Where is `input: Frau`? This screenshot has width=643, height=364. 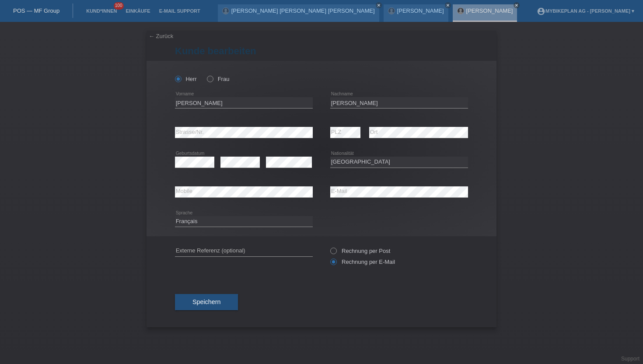 input: Frau is located at coordinates (210, 78).